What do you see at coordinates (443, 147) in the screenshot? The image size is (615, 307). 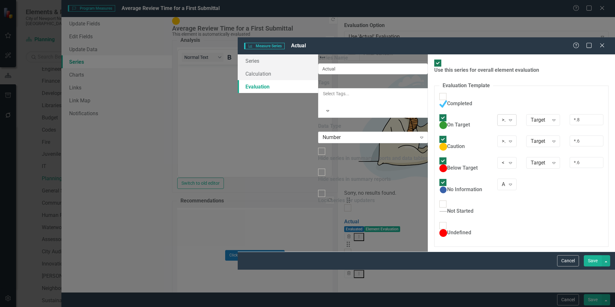 I see `img: Caution` at bounding box center [443, 147].